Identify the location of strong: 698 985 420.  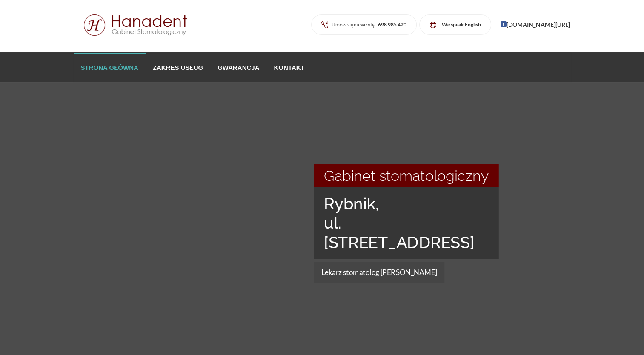
(392, 24).